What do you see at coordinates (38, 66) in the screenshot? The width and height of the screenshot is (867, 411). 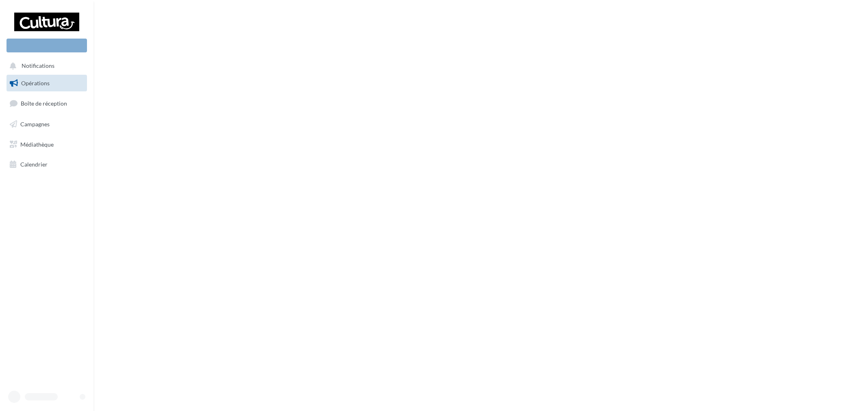 I see `span: Notifications` at bounding box center [38, 66].